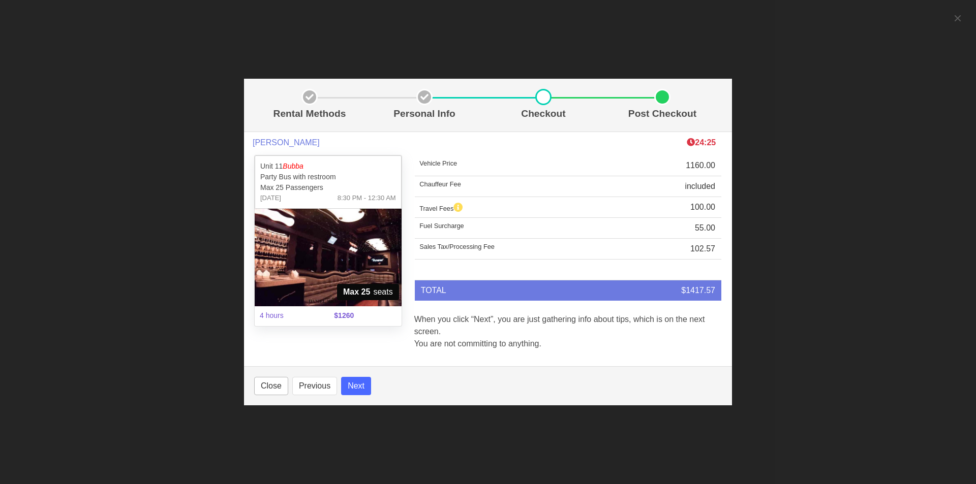 This screenshot has height=484, width=976. What do you see at coordinates (568, 326) in the screenshot?
I see `p: When you click “Next”, you are just gathering info about tips, which is on the next screen.` at bounding box center [568, 326].